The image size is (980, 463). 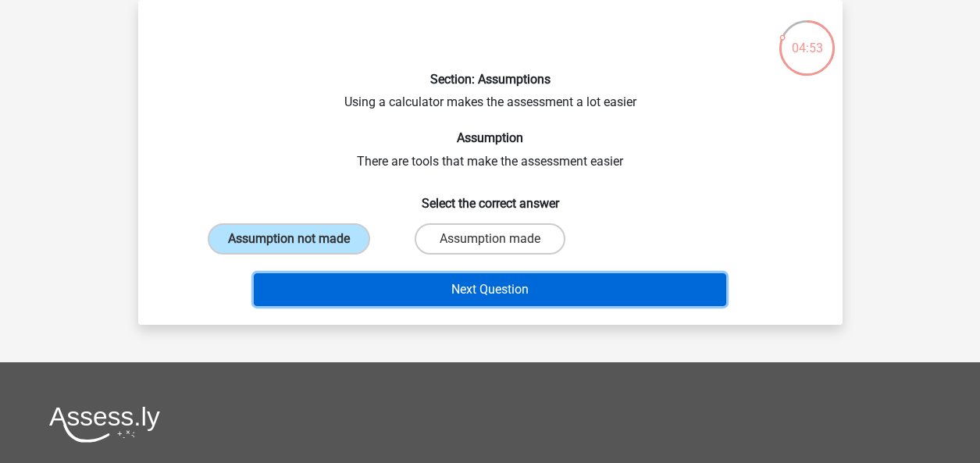 What do you see at coordinates (807, 38) in the screenshot?
I see `div: 04:53` at bounding box center [807, 38].